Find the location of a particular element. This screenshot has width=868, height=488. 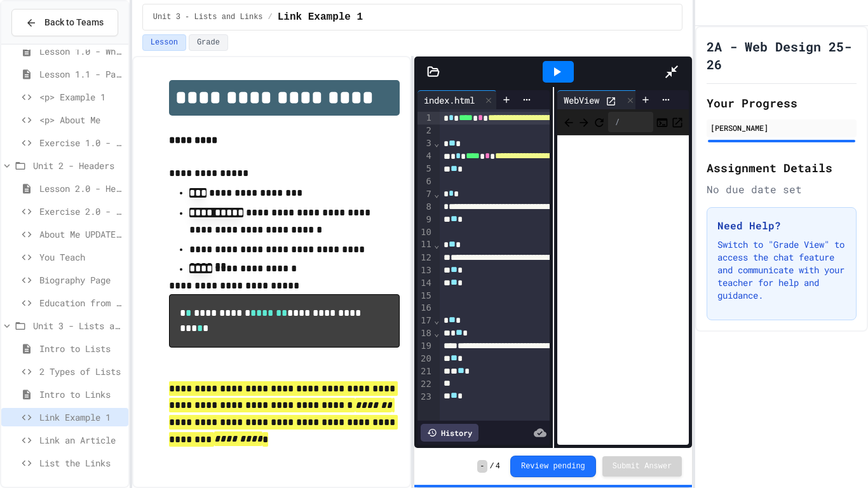

div: 16 is located at coordinates (425, 308).